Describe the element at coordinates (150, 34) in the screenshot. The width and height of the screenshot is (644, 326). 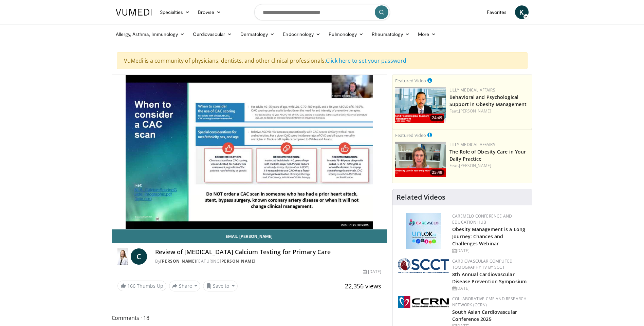
I see `a: Allergy, Asthma, Immunology` at that location.